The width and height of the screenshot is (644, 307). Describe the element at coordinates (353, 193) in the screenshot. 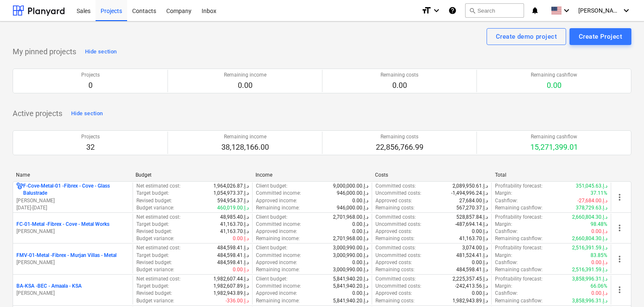

I see `p: 946,000.00د.إ.‏` at that location.